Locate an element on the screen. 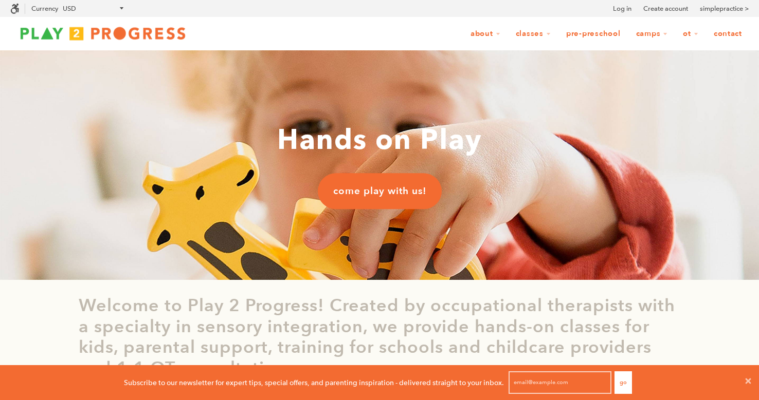 The height and width of the screenshot is (400, 759). a: simplepractice > is located at coordinates (724, 9).